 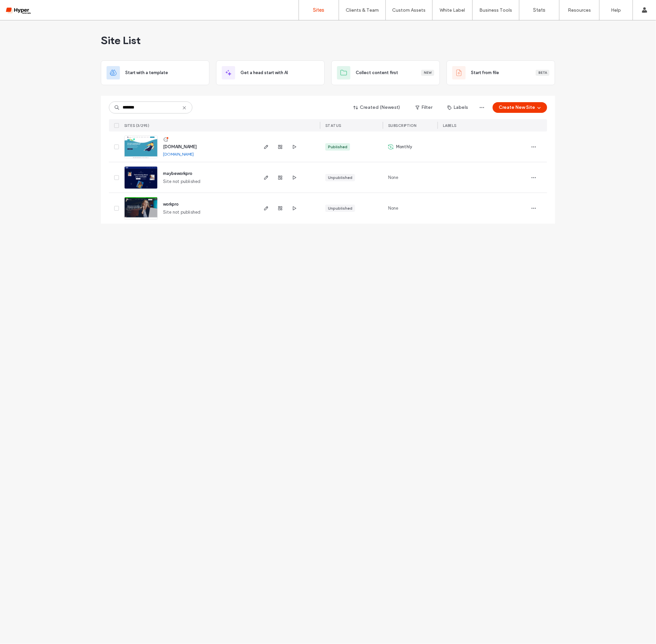 What do you see at coordinates (542, 73) in the screenshot?
I see `div: Beta` at bounding box center [542, 73].